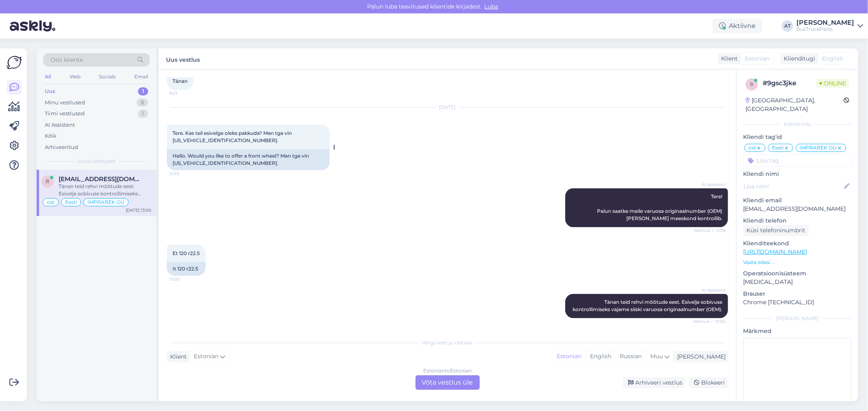 This screenshot has height=411, width=868. Describe the element at coordinates (186, 253) in the screenshot. I see `span: Et 120 r22.5` at that location.